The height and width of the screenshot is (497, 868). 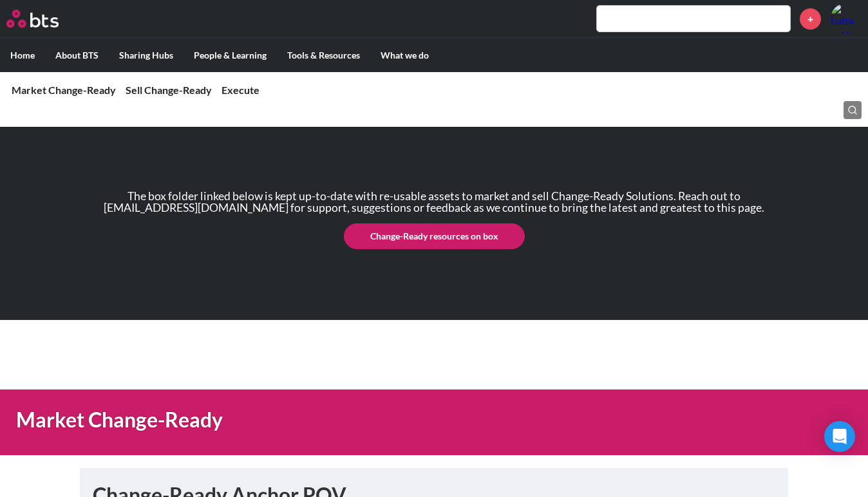 I want to click on h1: Market Change-Ready, so click(x=308, y=420).